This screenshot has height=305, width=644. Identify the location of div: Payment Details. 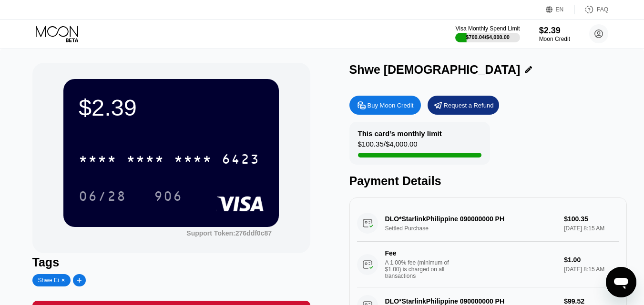
(488, 181).